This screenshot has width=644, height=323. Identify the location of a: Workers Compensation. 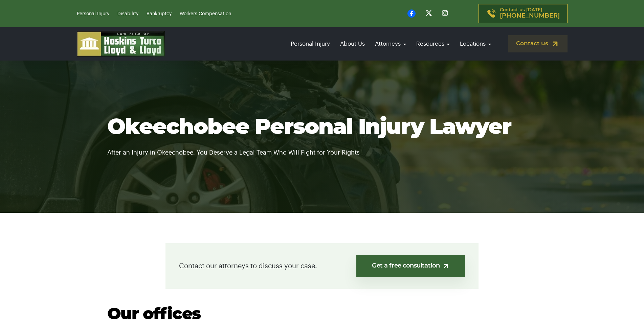
(205, 14).